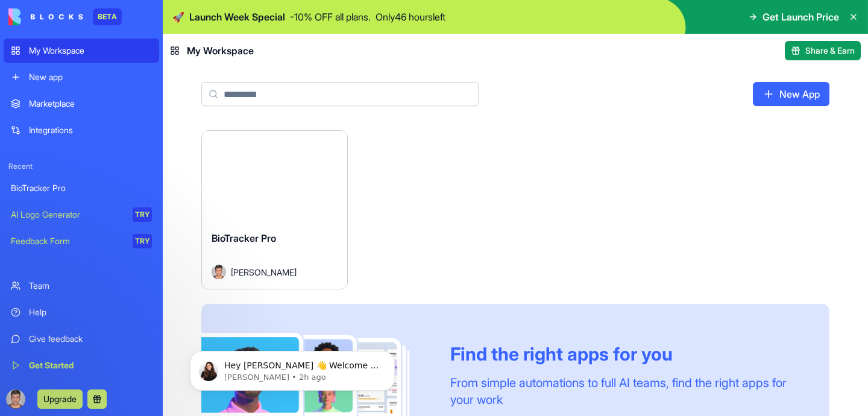 The image size is (868, 416). What do you see at coordinates (219, 272) in the screenshot?
I see `img: Avatar` at bounding box center [219, 272].